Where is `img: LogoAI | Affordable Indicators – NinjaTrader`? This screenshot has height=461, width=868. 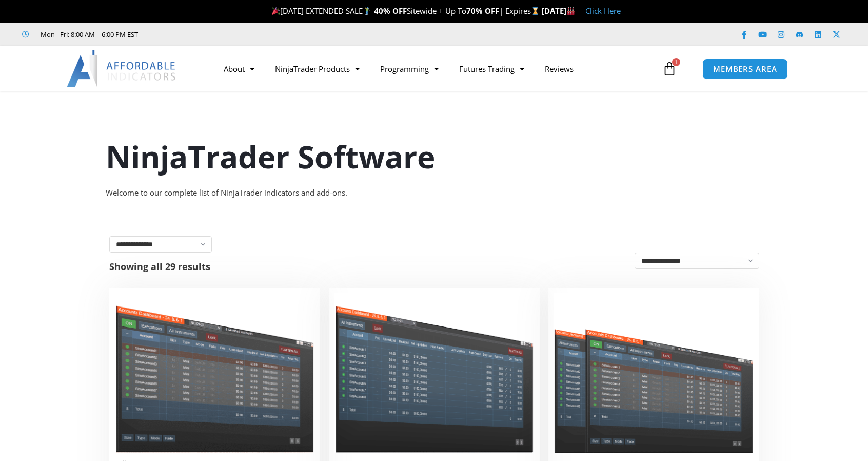 img: LogoAI | Affordable Indicators – NinjaTrader is located at coordinates (122, 69).